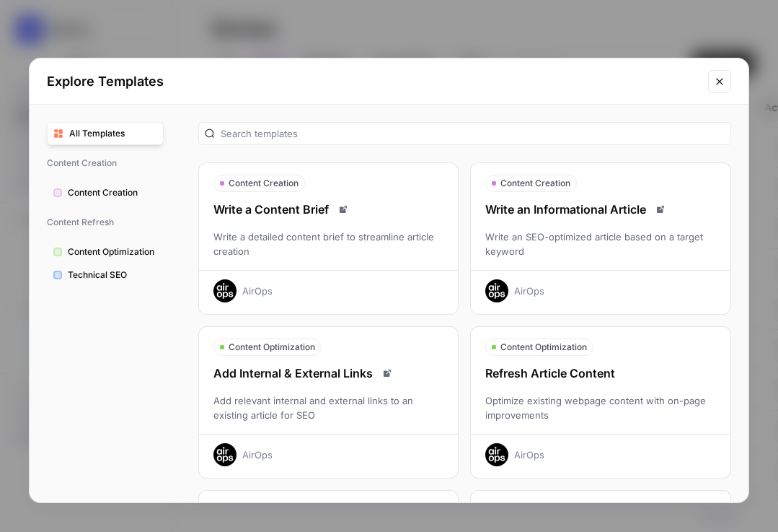 The image size is (778, 532). I want to click on button: Content CreationWrite an Informational ArticleRead docsWrite an SEO-optimized article based on a ..., so click(601, 238).